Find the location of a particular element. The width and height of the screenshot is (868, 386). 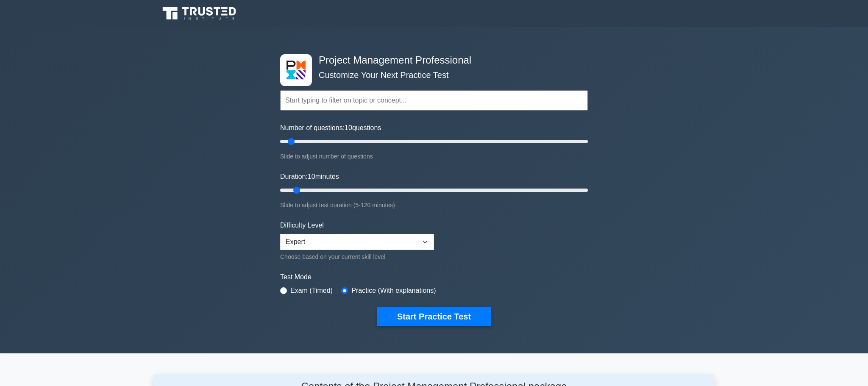

div: Slide to adjust test duration (5-120 minutes) is located at coordinates (434, 205).